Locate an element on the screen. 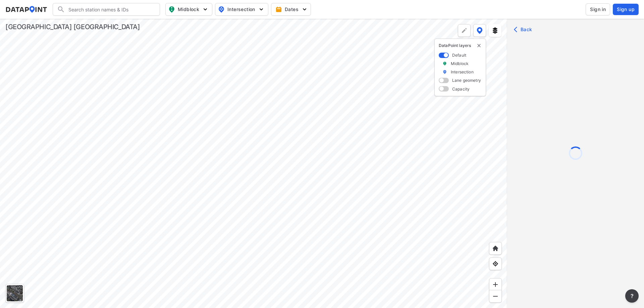 The height and width of the screenshot is (308, 644). div: Zoom in is located at coordinates (496, 284).